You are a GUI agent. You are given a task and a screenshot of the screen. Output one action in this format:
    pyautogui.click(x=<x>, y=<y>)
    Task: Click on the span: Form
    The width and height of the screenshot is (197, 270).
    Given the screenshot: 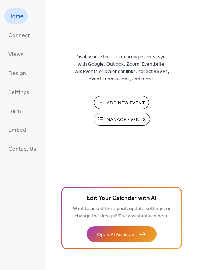 What is the action you would take?
    pyautogui.click(x=15, y=112)
    